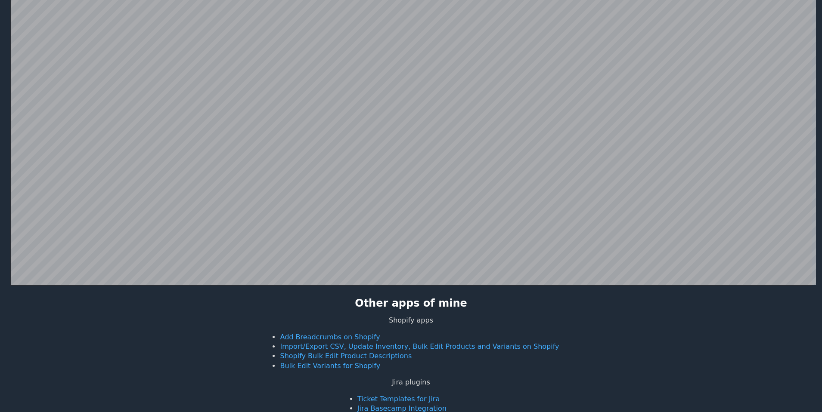 The image size is (822, 412). What do you see at coordinates (330, 337) in the screenshot?
I see `a: Add Breadcrumbs on Shopify` at bounding box center [330, 337].